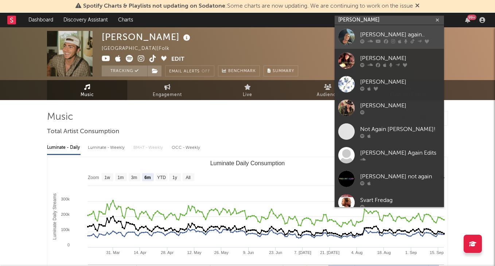 The width and height of the screenshot is (495, 266). Describe the element at coordinates (281, 71) in the screenshot. I see `button: Summary` at that location.